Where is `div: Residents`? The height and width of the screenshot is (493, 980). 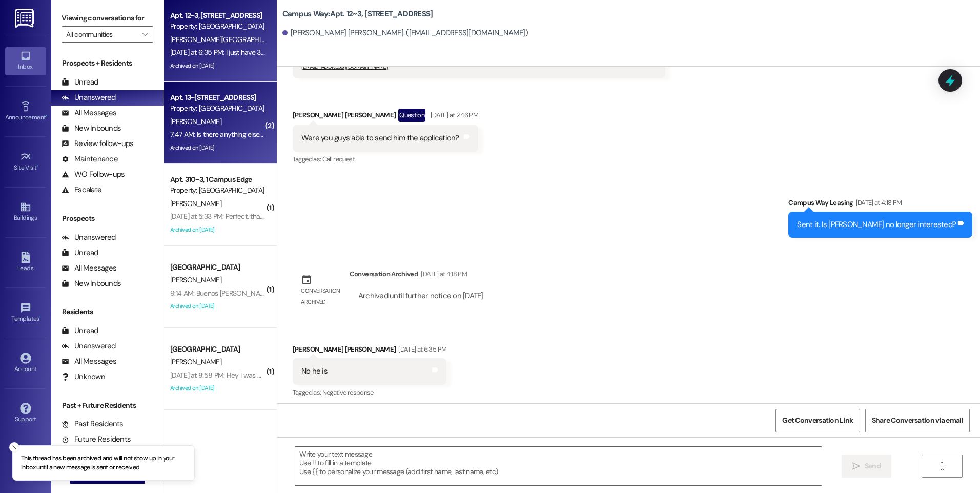 div: Residents is located at coordinates (107, 312).